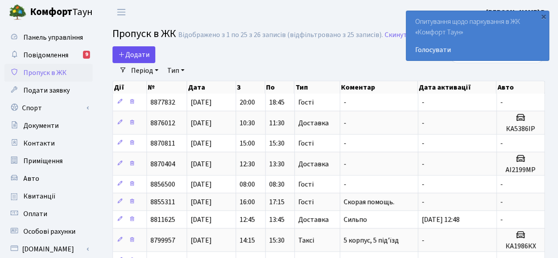  Describe the element at coordinates (280, 35) in the screenshot. I see `div: Відображено з 1 по 25 з 26 записів (відфільтровано з 25 записів).` at that location.